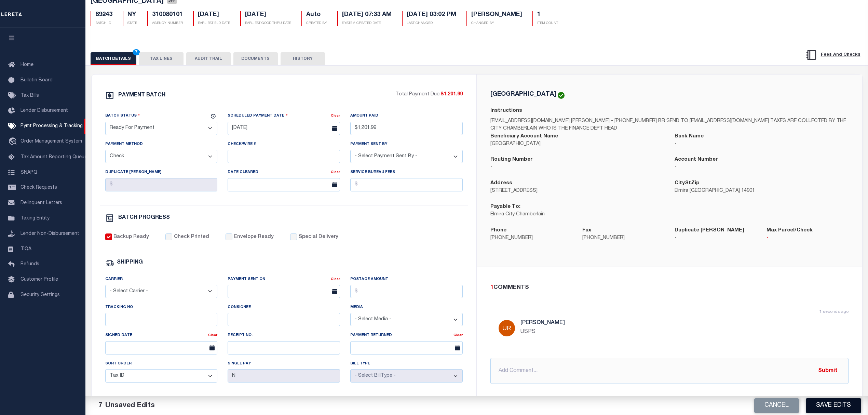  What do you see at coordinates (689, 136) in the screenshot?
I see `label: Bank Name` at bounding box center [689, 136].